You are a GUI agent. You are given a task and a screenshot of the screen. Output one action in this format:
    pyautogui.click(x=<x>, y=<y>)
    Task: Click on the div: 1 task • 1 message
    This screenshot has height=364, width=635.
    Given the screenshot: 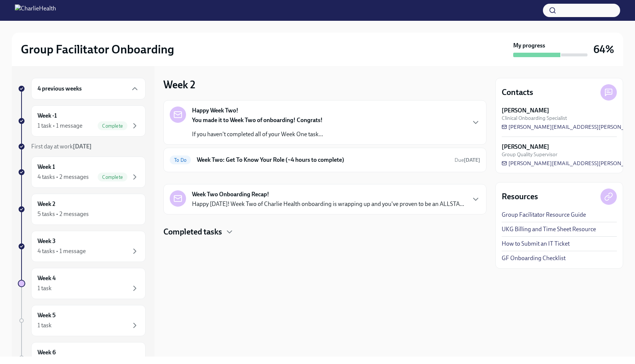 What is the action you would take?
    pyautogui.click(x=60, y=126)
    